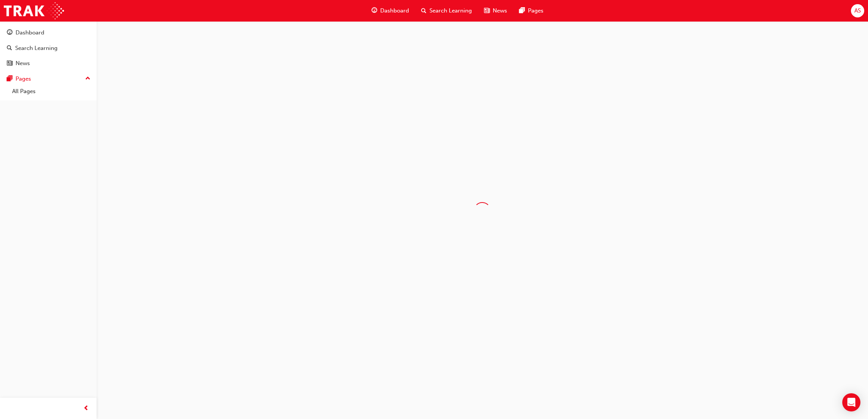  What do you see at coordinates (495, 10) in the screenshot?
I see `a: news-iconNews` at bounding box center [495, 10].